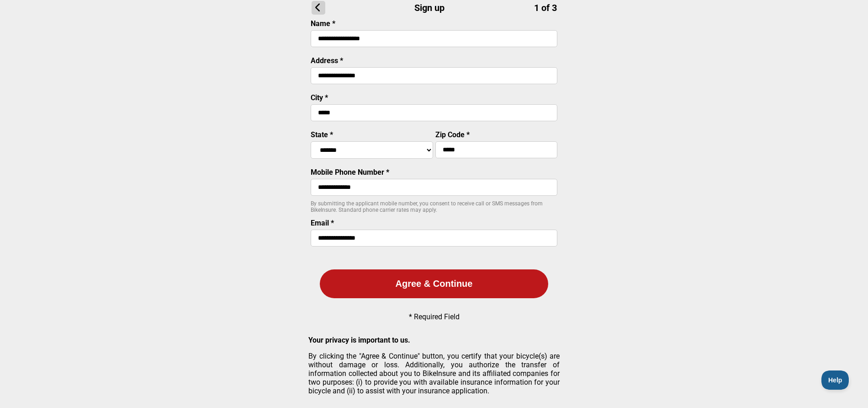 This screenshot has width=868, height=408. What do you see at coordinates (434, 283) in the screenshot?
I see `button: Agree & Continue` at bounding box center [434, 283].